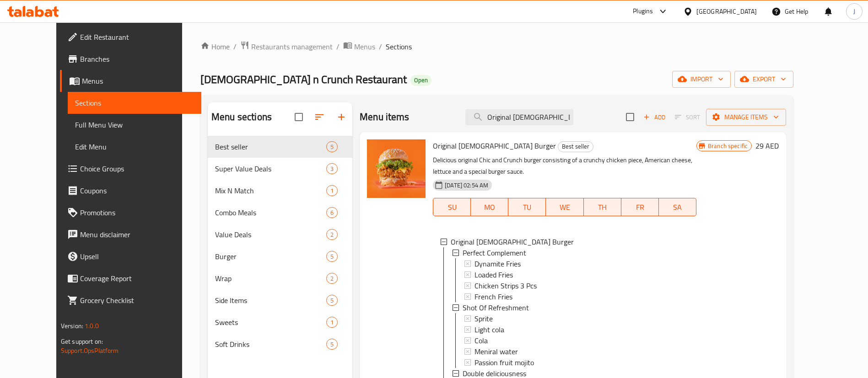 The width and height of the screenshot is (868, 378). What do you see at coordinates (481, 340) in the screenshot?
I see `span: Cola` at bounding box center [481, 340].